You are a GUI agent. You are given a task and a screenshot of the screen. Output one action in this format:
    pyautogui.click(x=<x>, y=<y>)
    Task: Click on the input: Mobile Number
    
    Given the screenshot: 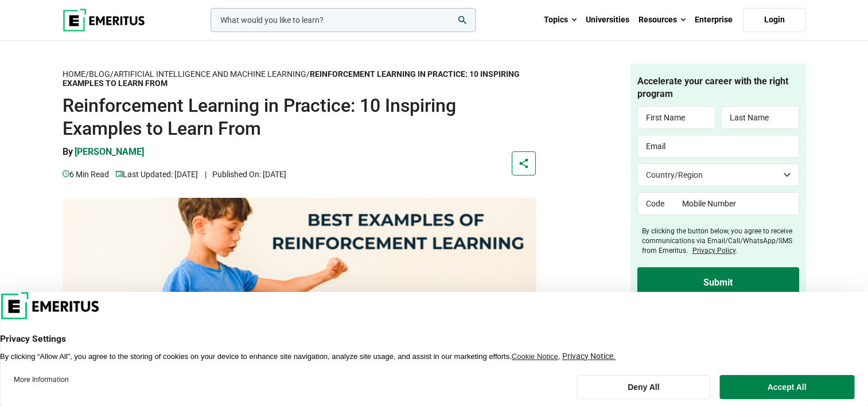 What is the action you would take?
    pyautogui.click(x=737, y=204)
    